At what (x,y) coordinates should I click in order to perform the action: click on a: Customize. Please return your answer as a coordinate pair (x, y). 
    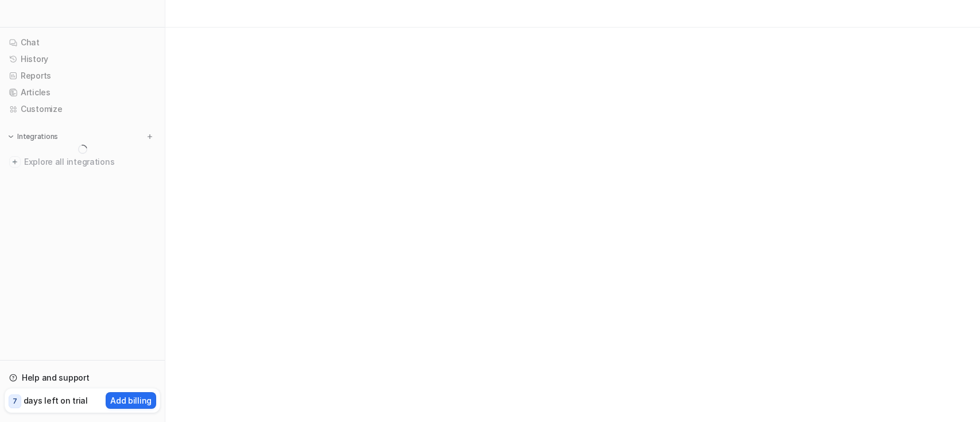
    Looking at the image, I should click on (82, 109).